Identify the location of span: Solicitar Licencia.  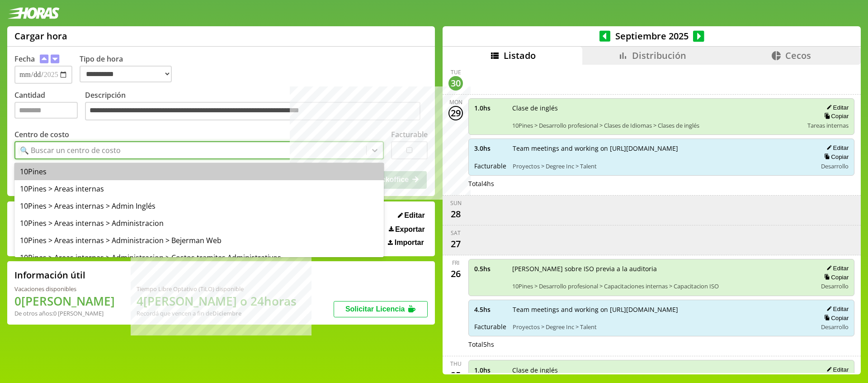
(376, 309).